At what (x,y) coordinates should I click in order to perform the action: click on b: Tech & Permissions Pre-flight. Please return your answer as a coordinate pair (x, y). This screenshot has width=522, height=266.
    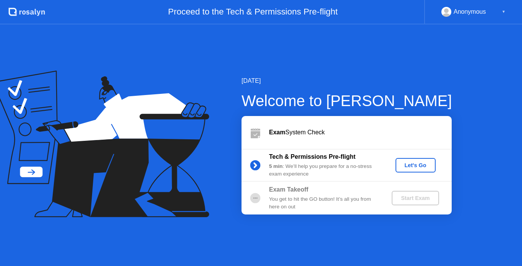
    Looking at the image, I should click on (312, 157).